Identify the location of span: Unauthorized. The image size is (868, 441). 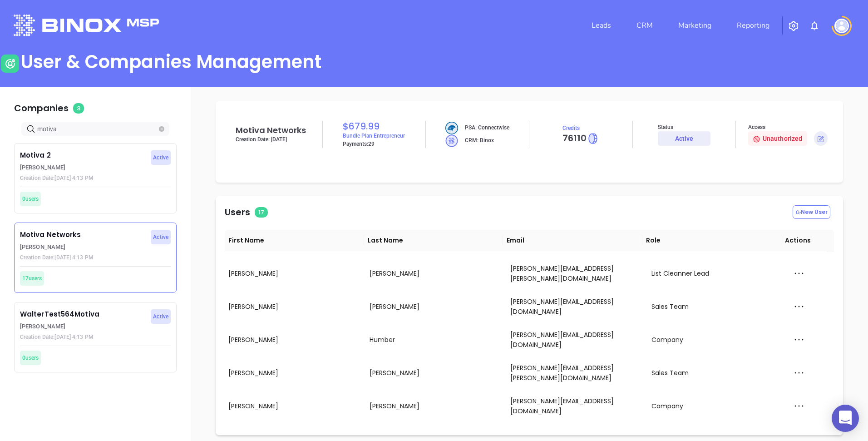
(777, 139).